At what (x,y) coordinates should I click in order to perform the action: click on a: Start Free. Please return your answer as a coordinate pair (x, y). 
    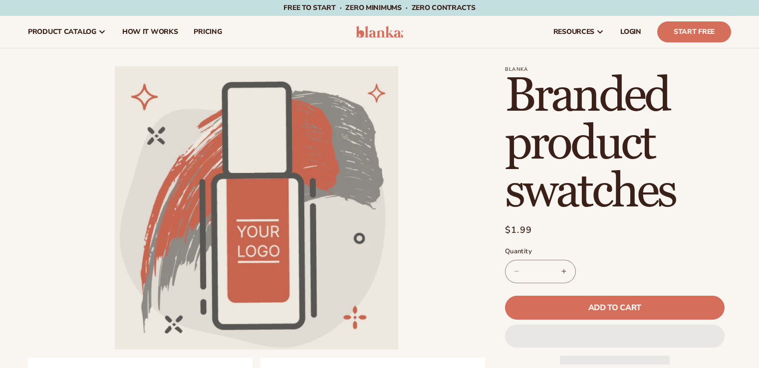
    Looking at the image, I should click on (694, 32).